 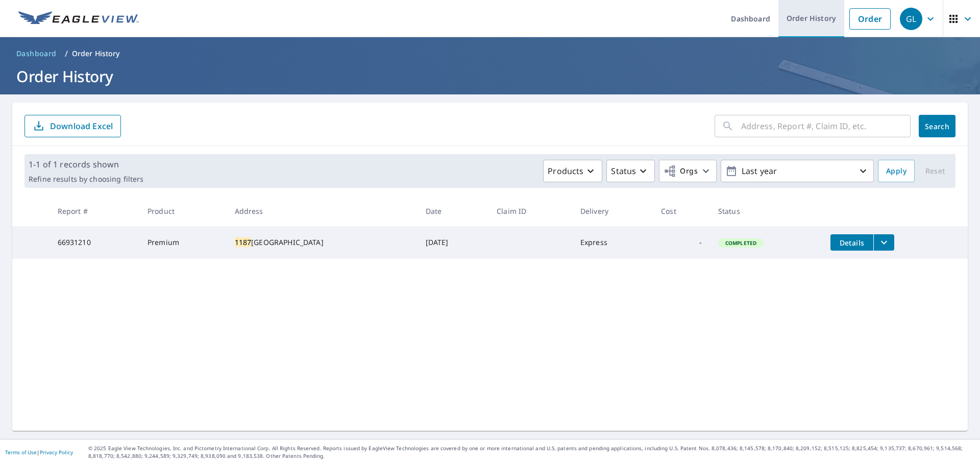 What do you see at coordinates (897, 171) in the screenshot?
I see `button: Apply` at bounding box center [897, 171].